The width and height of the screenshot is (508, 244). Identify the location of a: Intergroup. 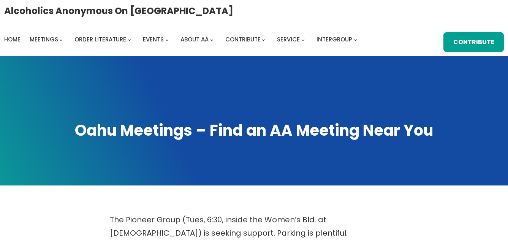
(334, 39).